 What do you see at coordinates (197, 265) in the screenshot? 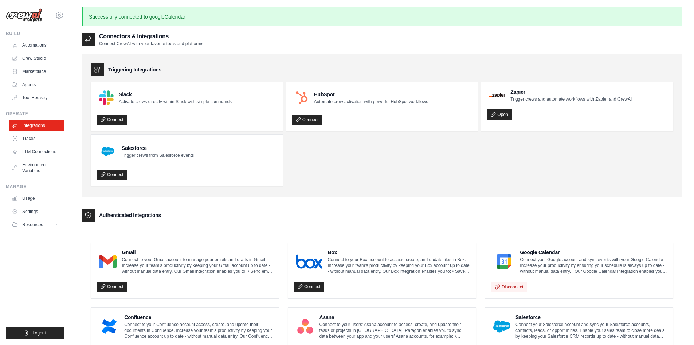
I see `p: Connect to your Gmail account to manage your emails and drafts in Gmail. Increase your team’s pro...` at bounding box center [197, 265].